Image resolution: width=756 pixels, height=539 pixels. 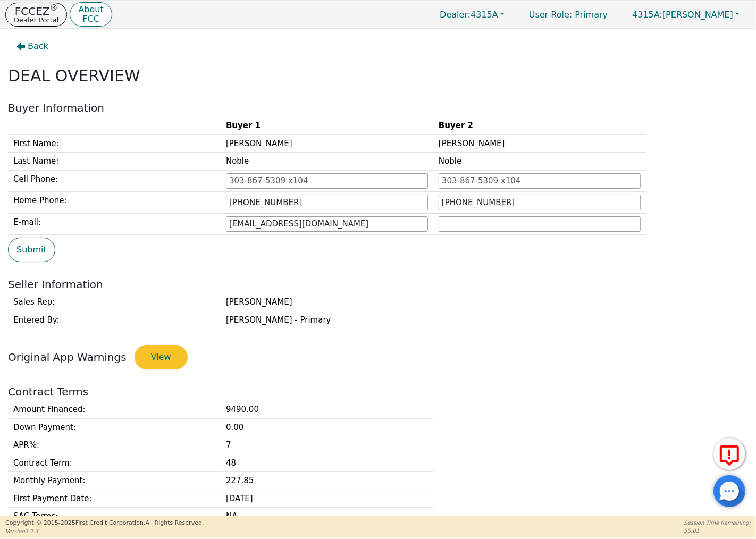 What do you see at coordinates (36, 14) in the screenshot?
I see `a: FCCEZ®Dealer Portal` at bounding box center [36, 14].